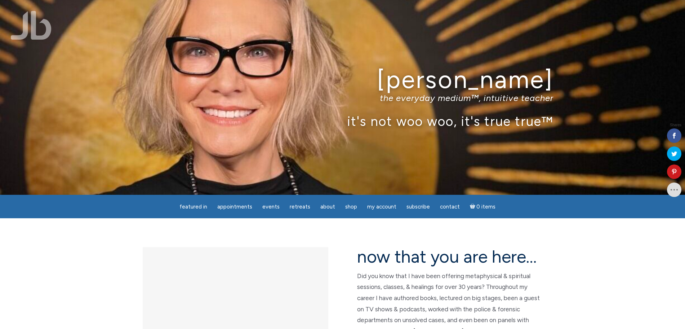 Image resolution: width=685 pixels, height=329 pixels. What do you see at coordinates (418, 206) in the screenshot?
I see `a: Subscribe` at bounding box center [418, 206].